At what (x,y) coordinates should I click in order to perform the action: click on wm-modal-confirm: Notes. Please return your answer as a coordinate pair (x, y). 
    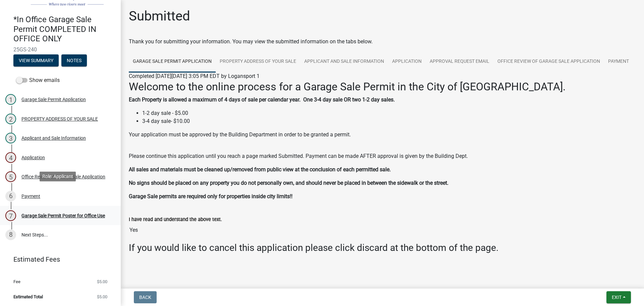
    Looking at the image, I should click on (74, 61).